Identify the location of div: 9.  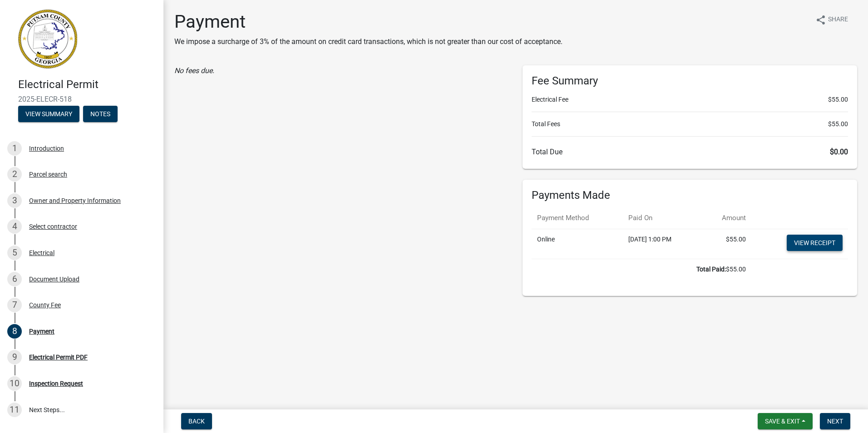
(14, 357).